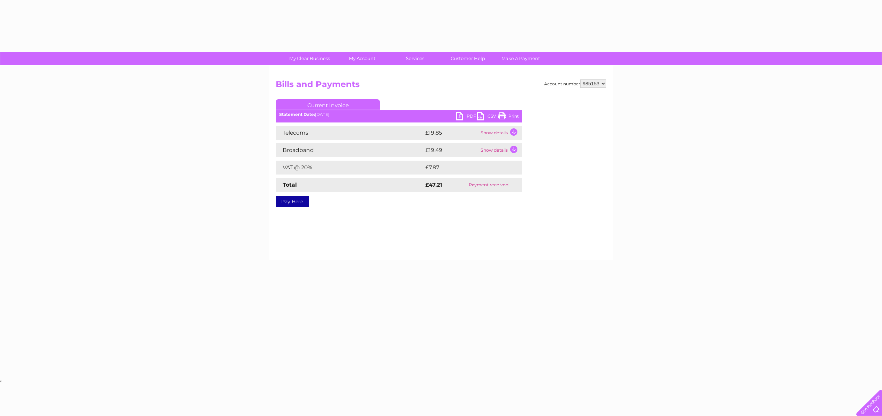 The height and width of the screenshot is (416, 882). I want to click on b: Statement Date:, so click(297, 114).